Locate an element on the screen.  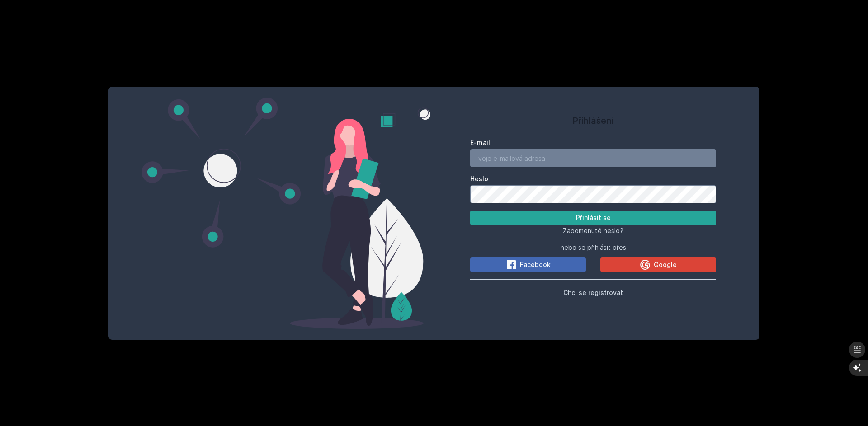
span: Google is located at coordinates (665, 265).